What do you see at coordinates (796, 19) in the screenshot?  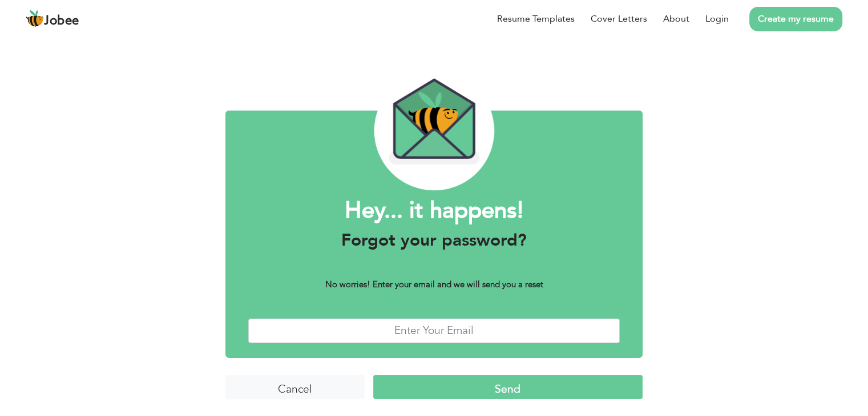 I see `a: Create my resume` at bounding box center [796, 19].